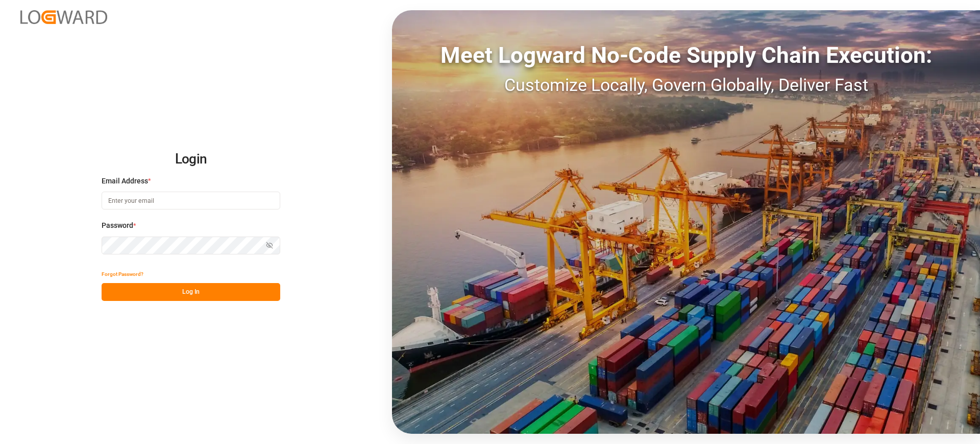 This screenshot has height=444, width=980. What do you see at coordinates (686, 55) in the screenshot?
I see `div: Meet Logward No-Code Supply Chain Execution:` at bounding box center [686, 55].